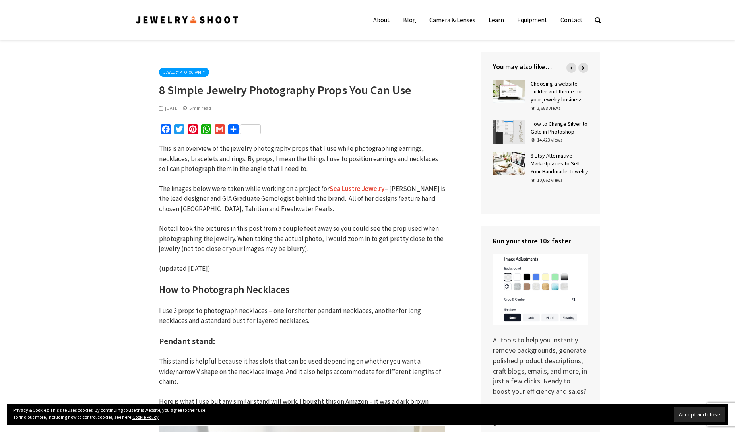 This screenshot has width=735, height=432. What do you see at coordinates (302, 406) in the screenshot?
I see `p: Here is what I use but any similar stand will work. I bought this on Amazon – it was a dark brown...` at bounding box center [302, 406].